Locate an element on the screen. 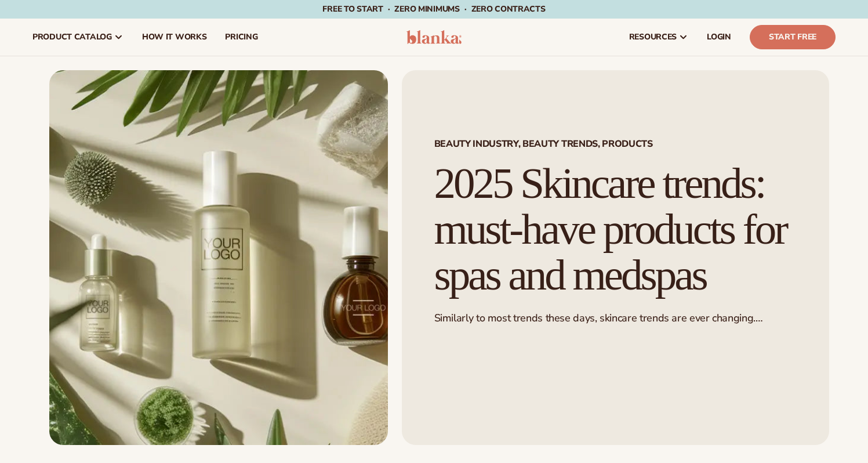  span: resources is located at coordinates (653, 37).